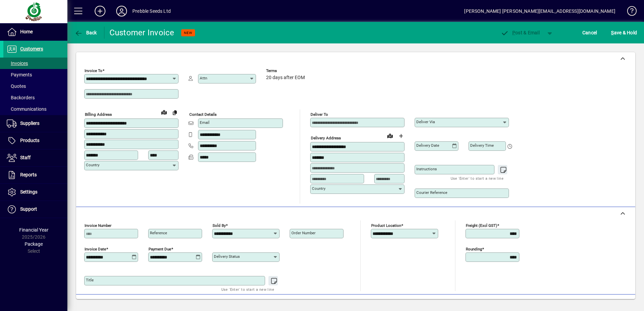  I want to click on mat-label: Sold by, so click(219, 226).